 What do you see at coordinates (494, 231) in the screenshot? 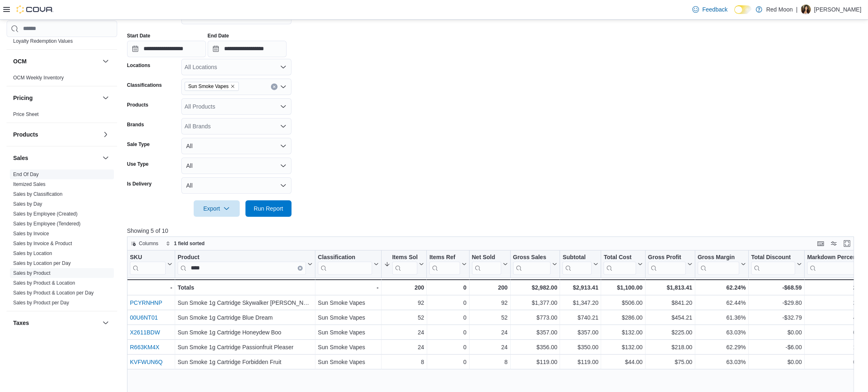
I see `p: Showing 5 of 10` at bounding box center [494, 231].